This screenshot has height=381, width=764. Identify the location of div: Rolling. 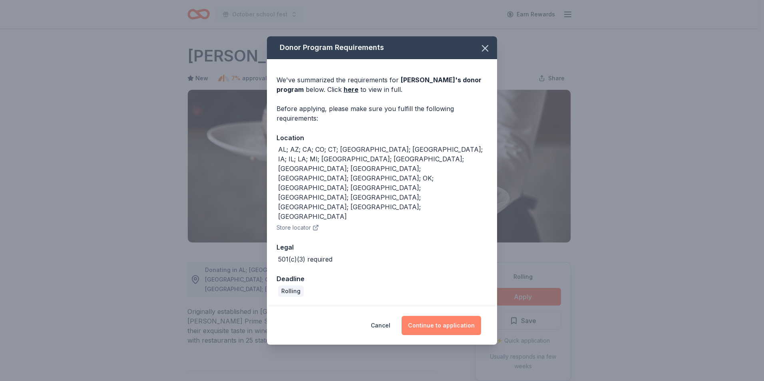
(291, 291).